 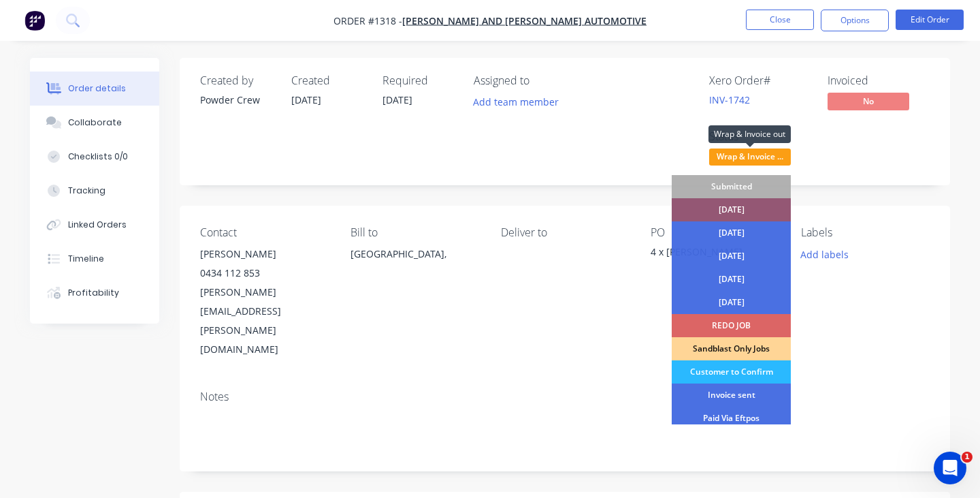 I want to click on div: Required, so click(x=420, y=80).